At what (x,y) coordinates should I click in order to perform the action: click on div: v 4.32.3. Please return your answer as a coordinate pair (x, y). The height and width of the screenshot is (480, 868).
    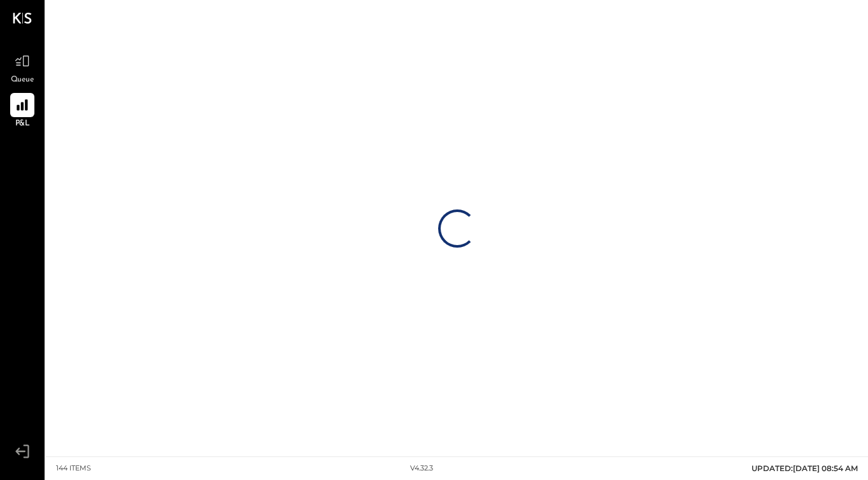
    Looking at the image, I should click on (422, 469).